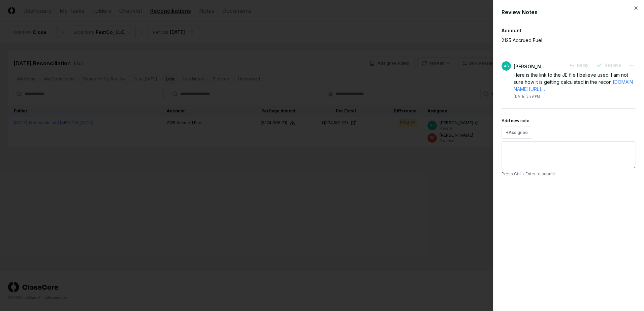 The width and height of the screenshot is (644, 311). I want to click on div: Here is the link to the JE file I believe used. I am not sure how it is getting calculated in the..., so click(574, 81).